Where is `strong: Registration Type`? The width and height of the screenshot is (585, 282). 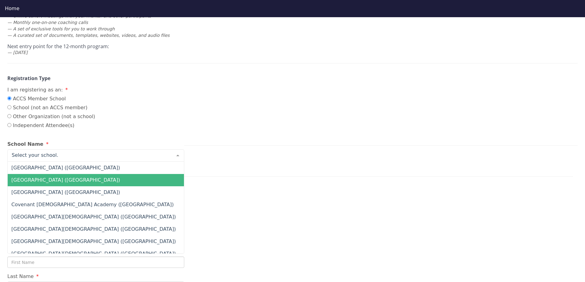 strong: Registration Type is located at coordinates (29, 78).